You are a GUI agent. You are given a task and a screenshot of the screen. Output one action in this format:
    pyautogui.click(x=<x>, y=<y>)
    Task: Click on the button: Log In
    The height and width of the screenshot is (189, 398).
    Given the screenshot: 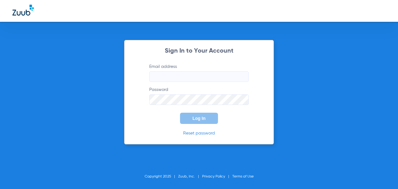 What is the action you would take?
    pyautogui.click(x=199, y=118)
    